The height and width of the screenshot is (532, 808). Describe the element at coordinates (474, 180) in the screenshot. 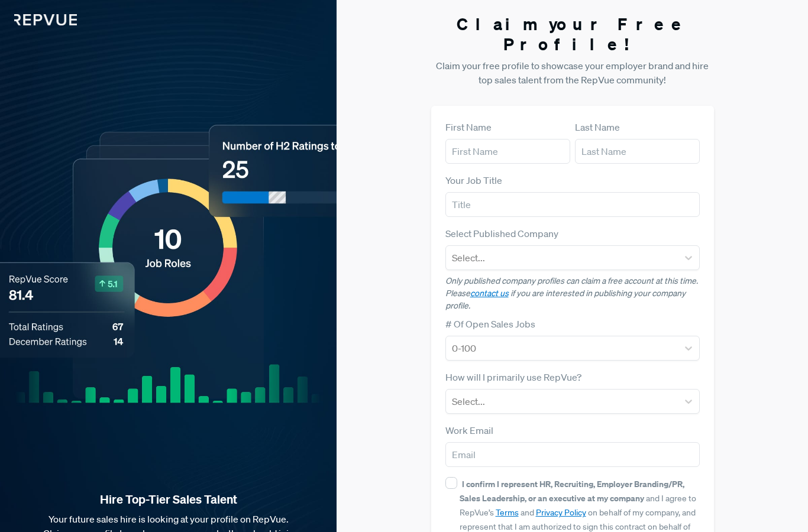

I see `label: Your Job Title` at that location.